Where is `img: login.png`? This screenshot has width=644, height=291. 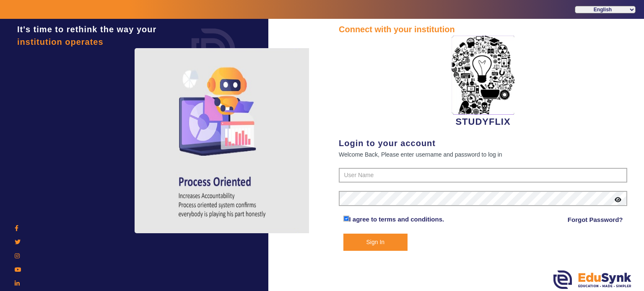
img: login.png is located at coordinates (214, 50).